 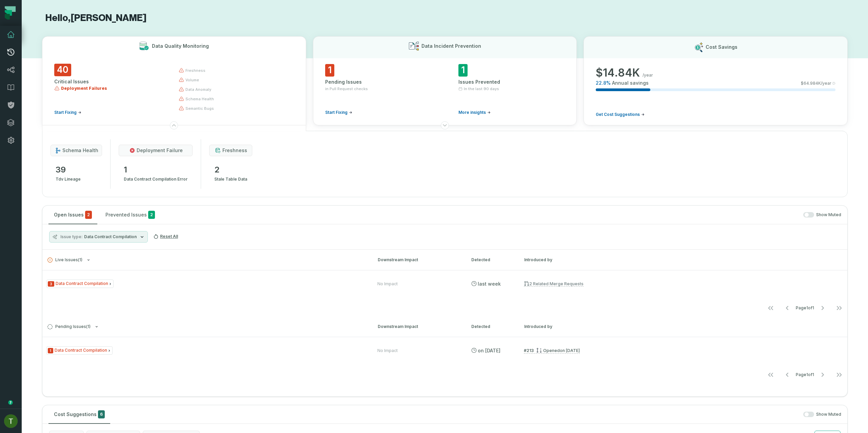 I want to click on span: stale table data, so click(x=230, y=180).